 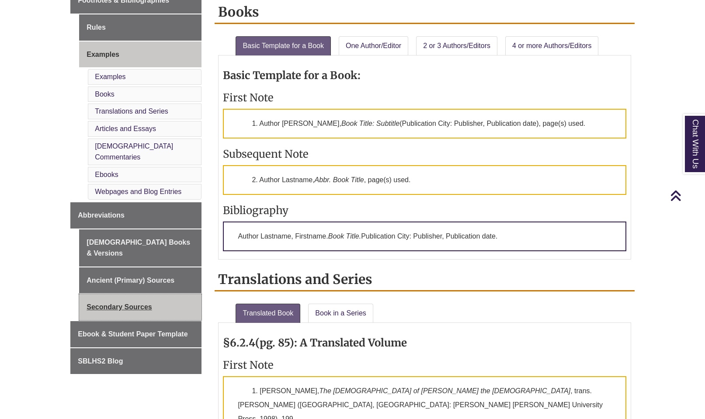 I want to click on a: Webpages and Blog Entries, so click(x=138, y=191).